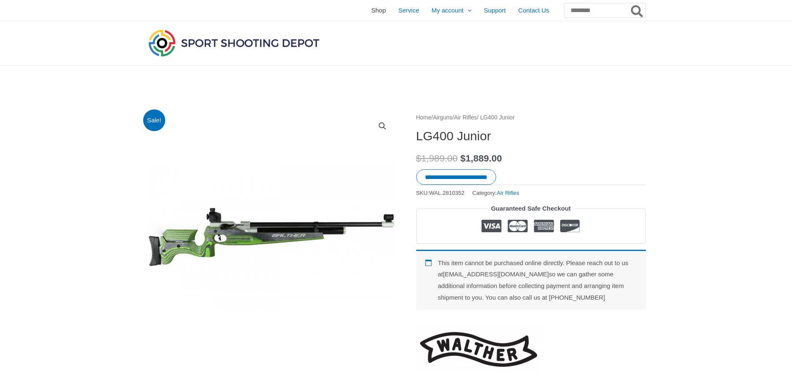 The width and height of the screenshot is (792, 375). I want to click on a: View full-screen image gallery, so click(382, 126).